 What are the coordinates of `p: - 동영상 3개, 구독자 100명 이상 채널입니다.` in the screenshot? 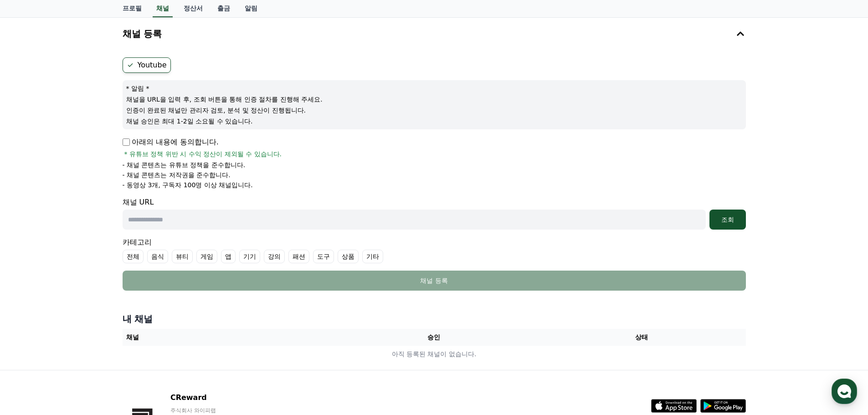 It's located at (188, 185).